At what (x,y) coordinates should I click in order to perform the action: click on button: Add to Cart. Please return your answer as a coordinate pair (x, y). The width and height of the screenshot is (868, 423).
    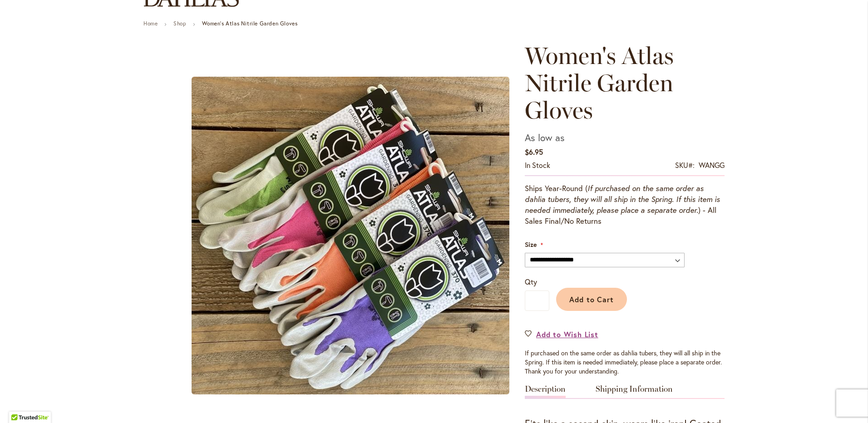
    Looking at the image, I should click on (591, 299).